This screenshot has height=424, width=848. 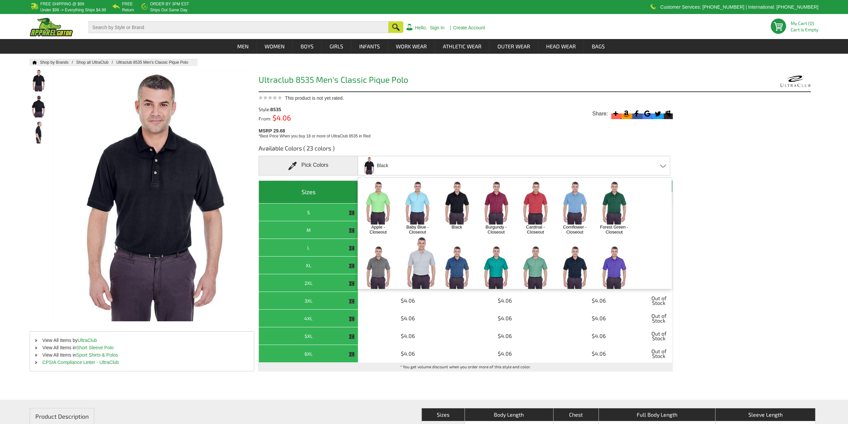 I want to click on img: Apple, so click(x=378, y=202).